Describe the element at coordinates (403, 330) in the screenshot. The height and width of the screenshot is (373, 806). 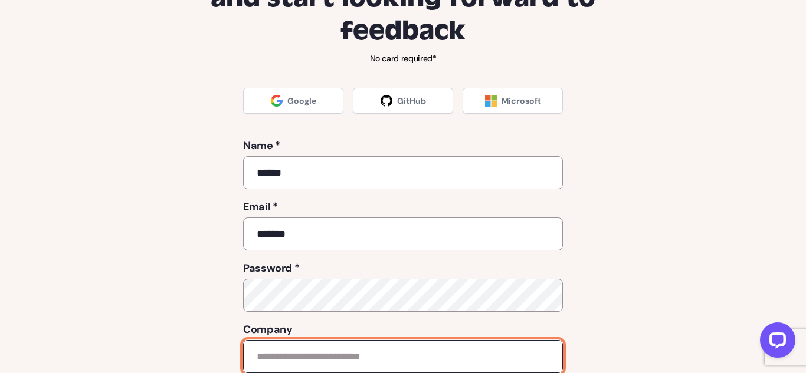
I see `label: Company` at that location.